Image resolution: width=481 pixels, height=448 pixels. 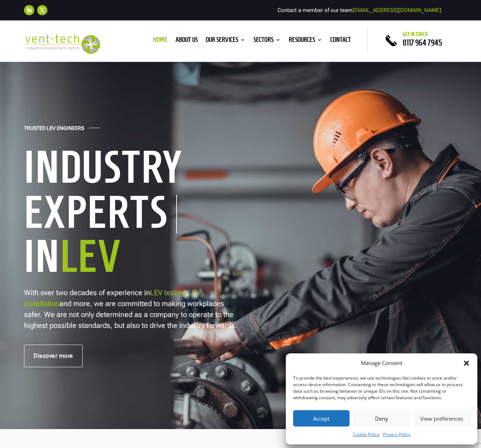 I want to click on div: Manage Consent, so click(x=382, y=363).